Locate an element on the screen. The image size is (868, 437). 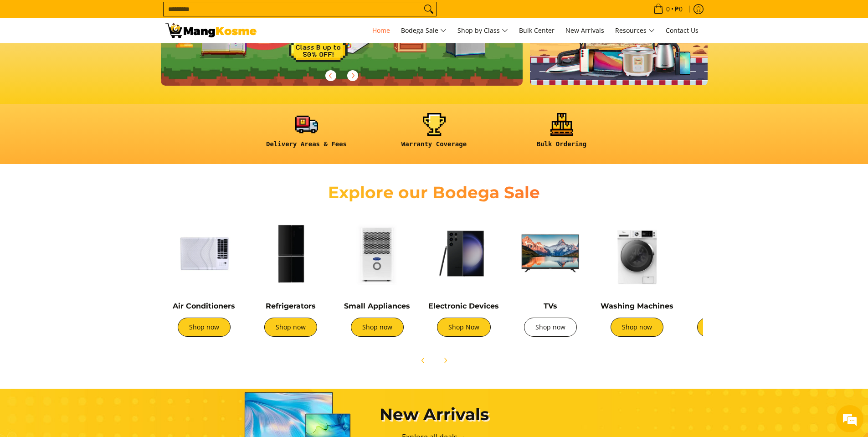
span: Shop by Class is located at coordinates (482, 31).